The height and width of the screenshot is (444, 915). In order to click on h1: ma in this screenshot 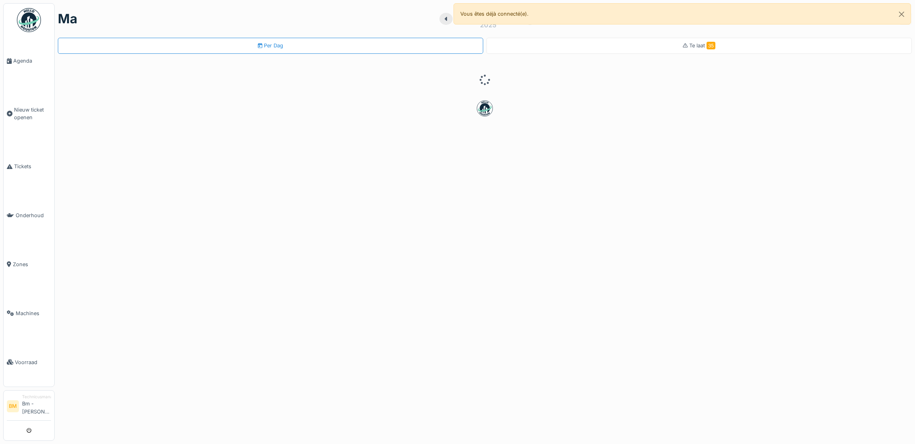, I will do `click(68, 19)`.